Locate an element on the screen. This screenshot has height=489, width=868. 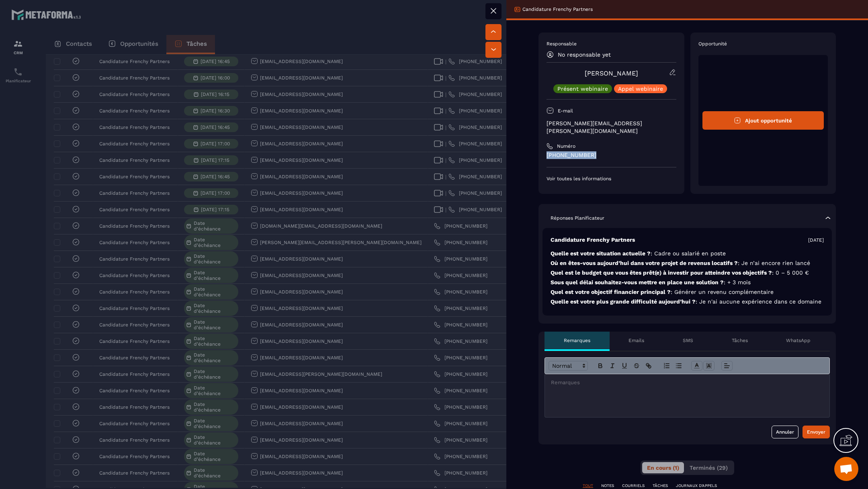
p: Remarques is located at coordinates (577, 341).